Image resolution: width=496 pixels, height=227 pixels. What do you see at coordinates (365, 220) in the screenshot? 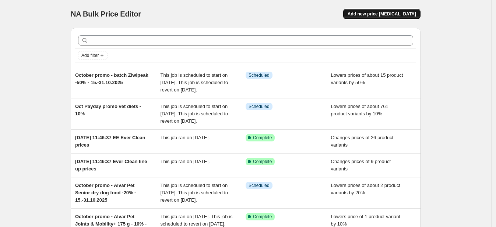
I see `span: Lowers price of 1 product variant by 10%` at bounding box center [365, 220].